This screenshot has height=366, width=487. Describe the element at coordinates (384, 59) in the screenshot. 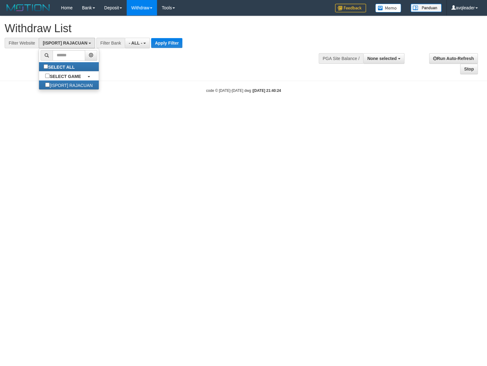

I see `button: None selected` at that location.